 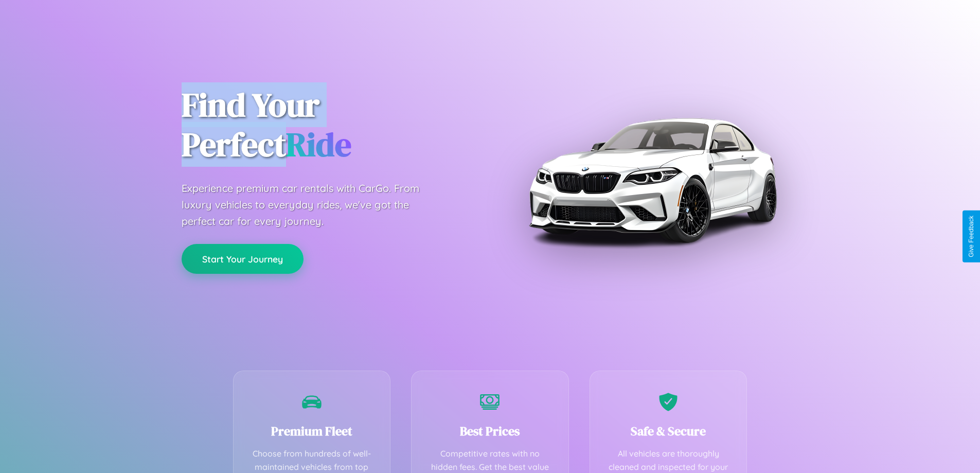 What do you see at coordinates (312, 430) in the screenshot?
I see `h3: Premium Fleet` at bounding box center [312, 430].